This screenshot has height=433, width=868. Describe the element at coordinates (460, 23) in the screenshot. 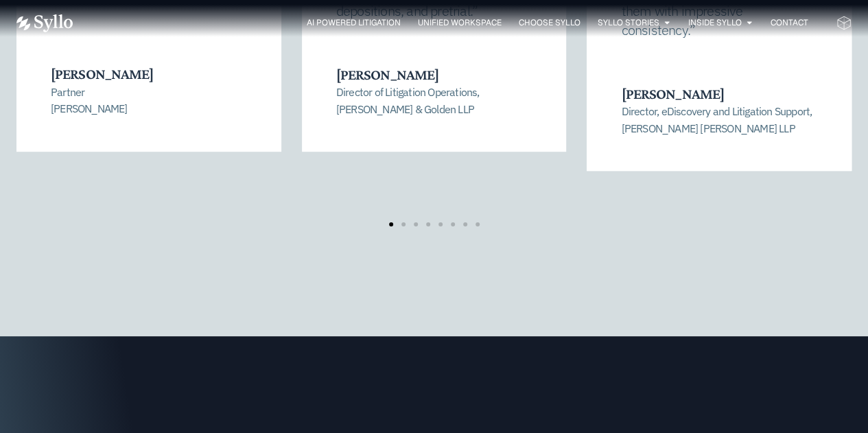

I see `span: Unified Workspace` at that location.